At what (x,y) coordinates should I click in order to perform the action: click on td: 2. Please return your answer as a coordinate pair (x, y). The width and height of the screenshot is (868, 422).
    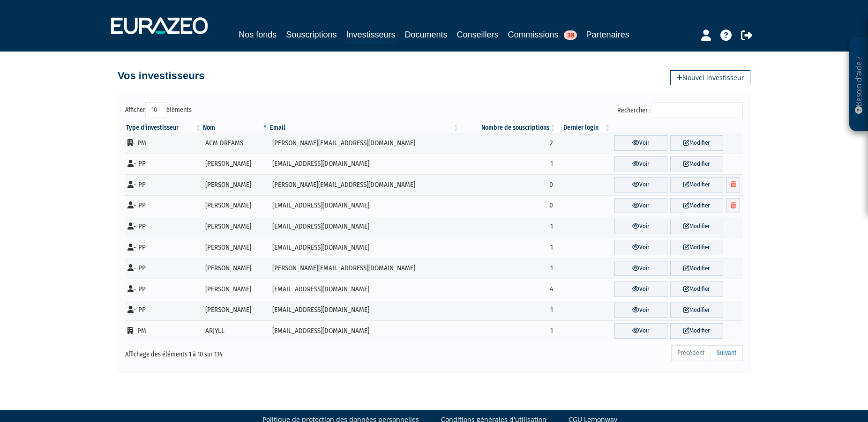
    Looking at the image, I should click on (508, 143).